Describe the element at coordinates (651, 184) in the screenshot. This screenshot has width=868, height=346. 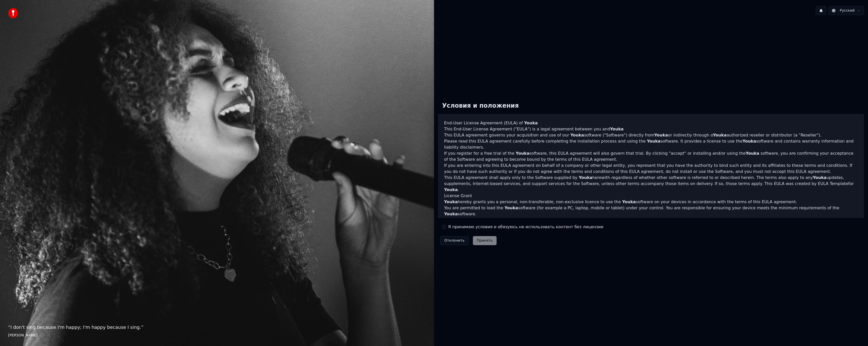
I see `p: This EULA agreement shall apply only to the Software supplied by herewith regardless of whether o...` at that location.